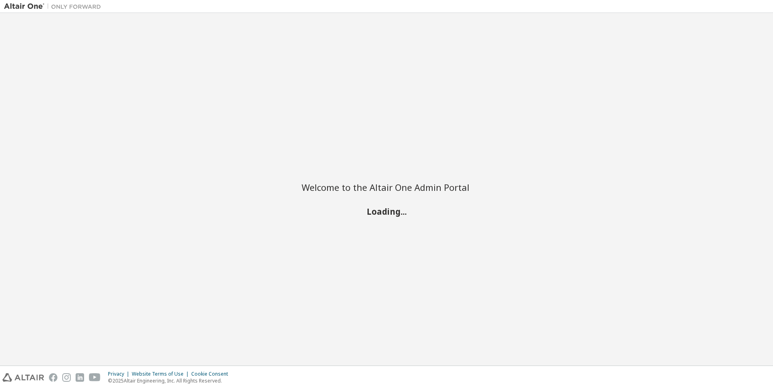  I want to click on p: © 2025 Altair Engineering, Inc. All Rights Reserved., so click(170, 380).